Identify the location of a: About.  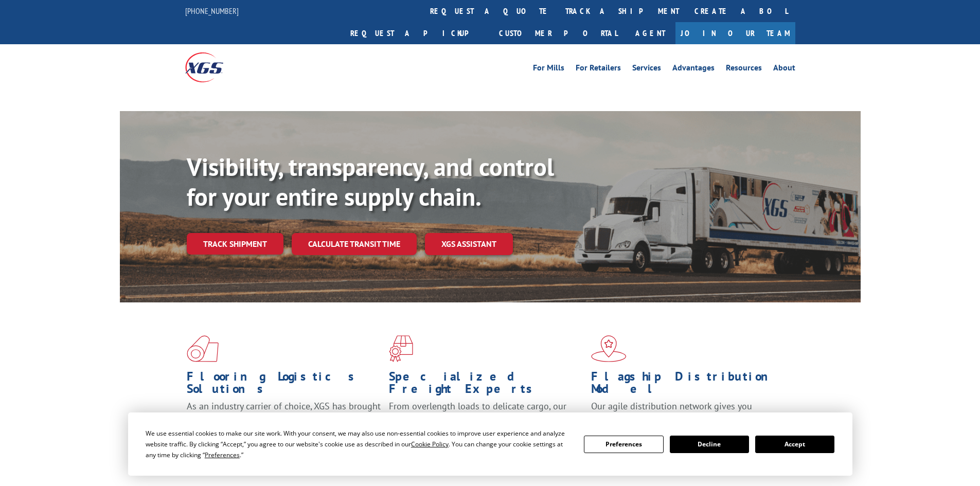
(784, 69).